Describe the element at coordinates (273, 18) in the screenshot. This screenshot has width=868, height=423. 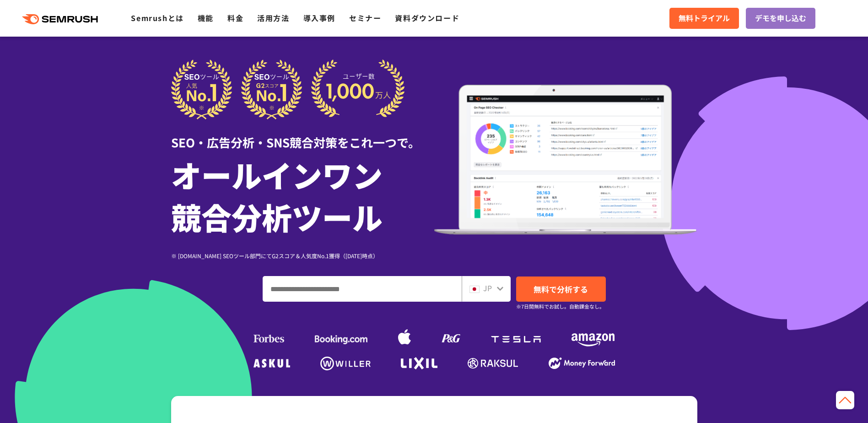
I see `a: 活用方法` at that location.